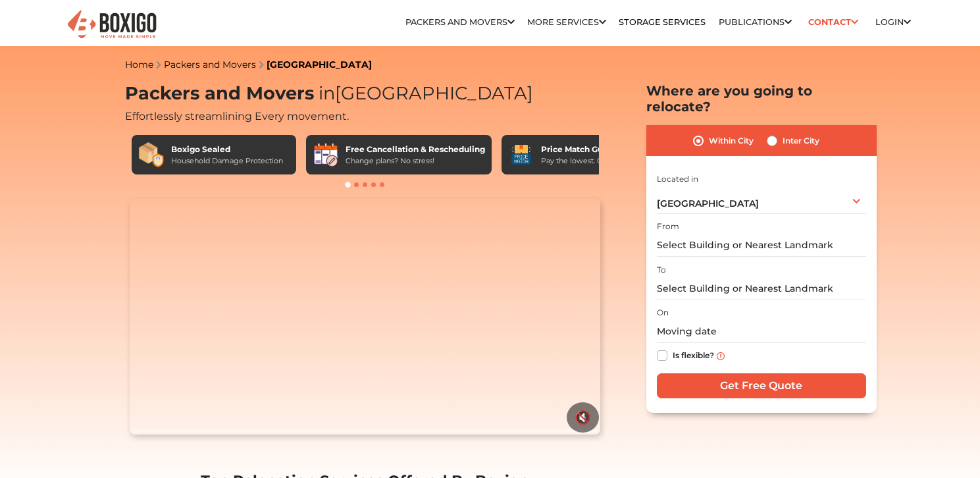 The height and width of the screenshot is (478, 980). Describe the element at coordinates (139, 64) in the screenshot. I see `a: Home` at that location.